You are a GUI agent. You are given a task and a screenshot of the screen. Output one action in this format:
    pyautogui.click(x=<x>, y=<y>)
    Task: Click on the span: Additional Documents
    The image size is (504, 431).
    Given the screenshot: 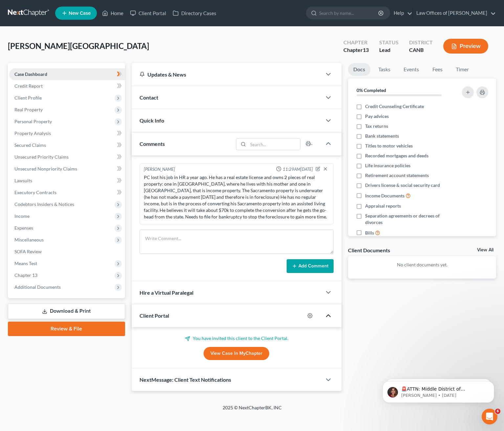 What is the action you would take?
    pyautogui.click(x=38, y=287)
    